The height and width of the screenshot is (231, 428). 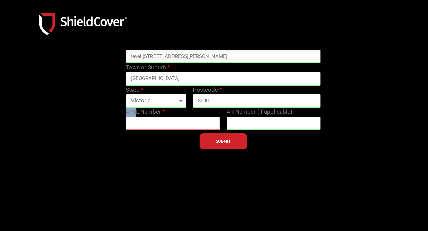 I want to click on label: AFSL Number, so click(x=145, y=112).